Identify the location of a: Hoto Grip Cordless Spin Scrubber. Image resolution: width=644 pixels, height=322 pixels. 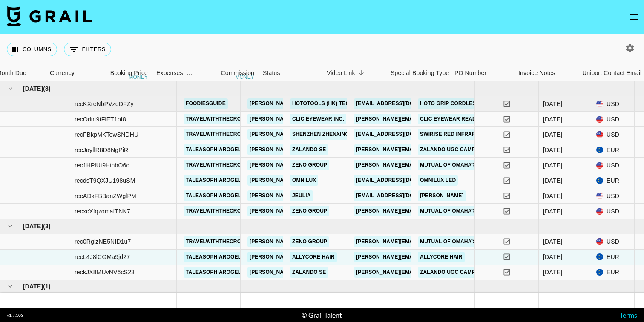
(472, 104).